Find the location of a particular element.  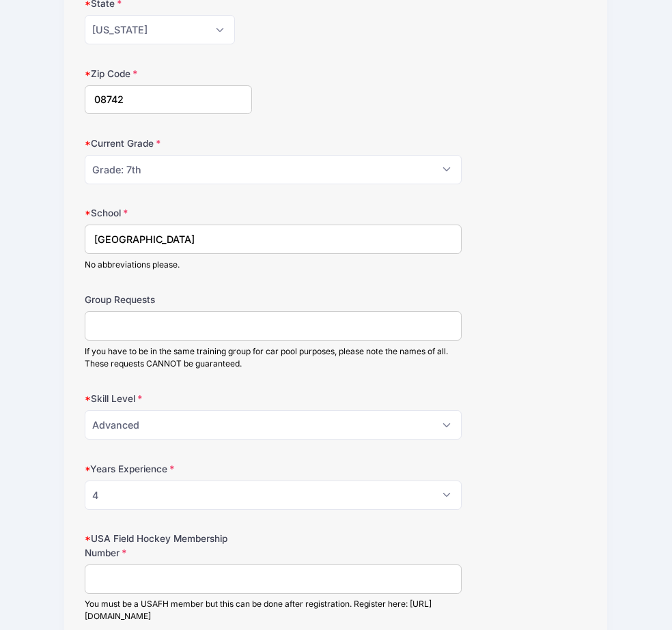

input: xxxxx is located at coordinates (169, 100).